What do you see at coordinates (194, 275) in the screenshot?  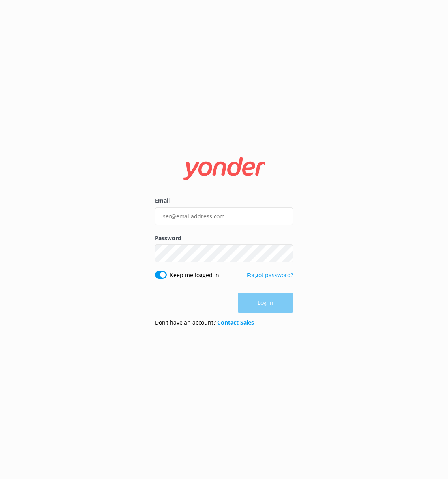 I see `label: Keep me logged in` at bounding box center [194, 275].